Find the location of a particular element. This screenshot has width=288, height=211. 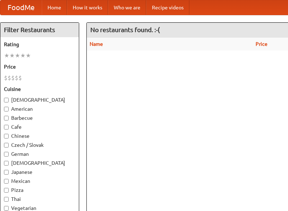

label: Japanese is located at coordinates (40, 172).